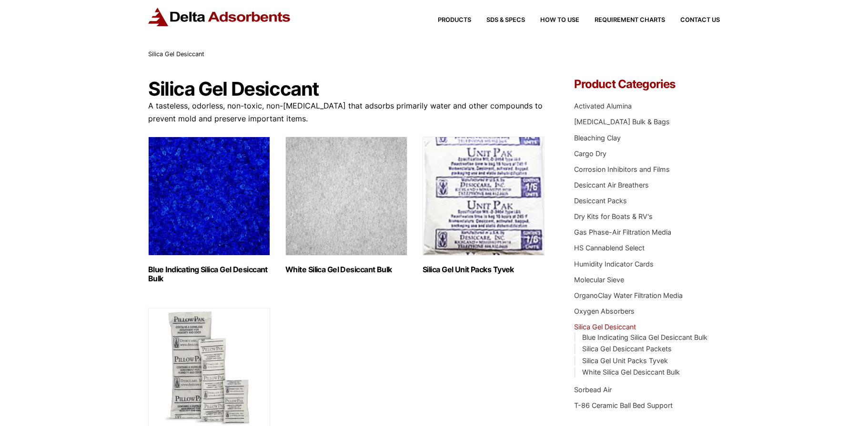  I want to click on a: Visit product category White Silica Gel Desiccant Bulk, so click(346, 205).